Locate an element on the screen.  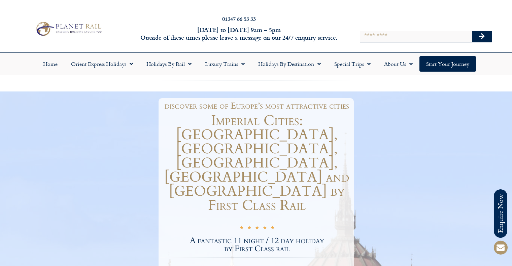
a: Orient Express Holidays is located at coordinates (102, 64).